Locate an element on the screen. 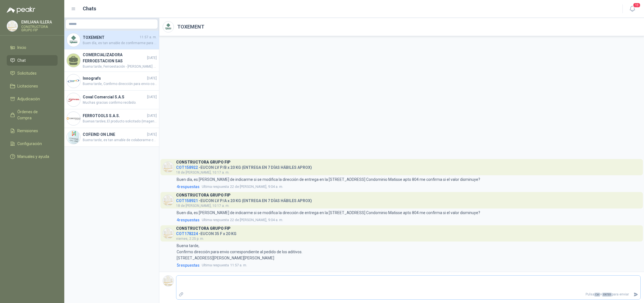  h4: COFEIND ON LINE is located at coordinates (115, 135).